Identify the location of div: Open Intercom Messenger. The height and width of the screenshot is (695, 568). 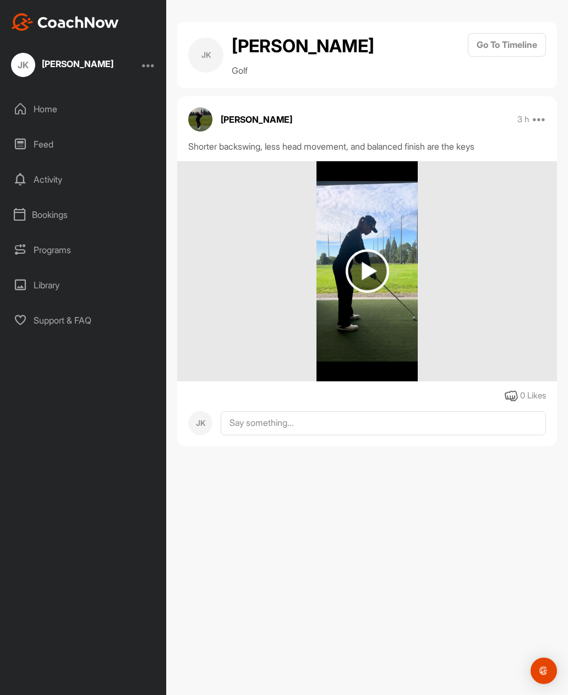
(544, 671).